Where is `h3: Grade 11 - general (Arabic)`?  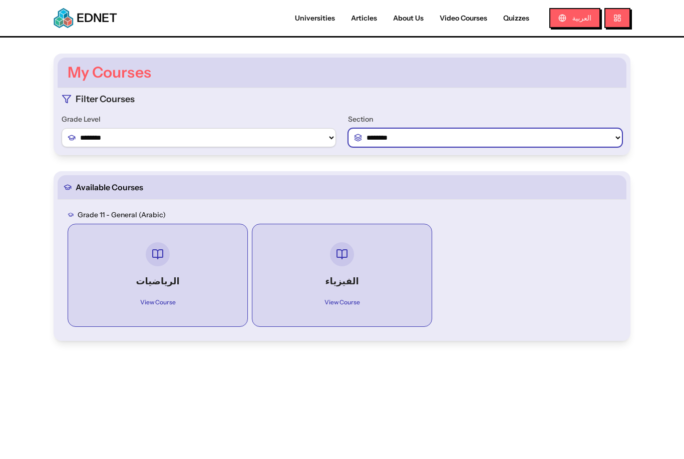
h3: Grade 11 - general (Arabic) is located at coordinates (122, 215).